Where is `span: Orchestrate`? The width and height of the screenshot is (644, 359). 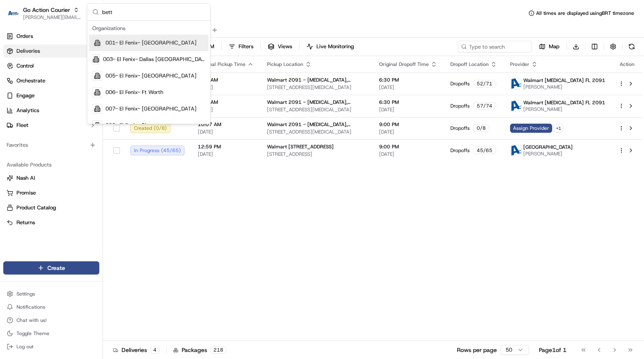
span: Orchestrate is located at coordinates (31, 81).